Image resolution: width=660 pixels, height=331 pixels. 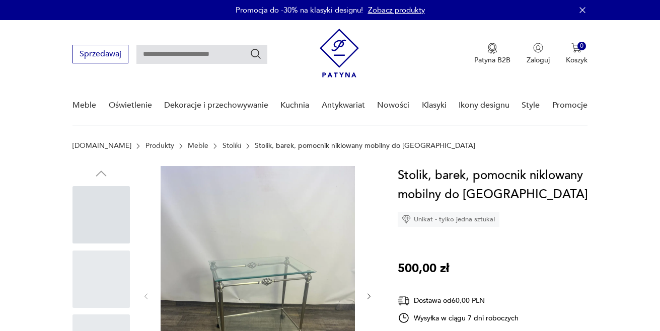 I want to click on img: Ikona dostawy, so click(x=404, y=301).